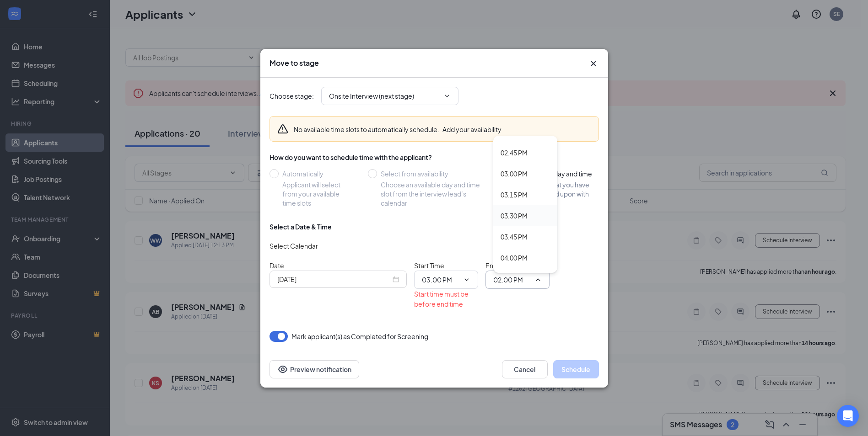 This screenshot has height=436, width=868. Describe the element at coordinates (301, 227) in the screenshot. I see `div: Select a Date & Time` at that location.